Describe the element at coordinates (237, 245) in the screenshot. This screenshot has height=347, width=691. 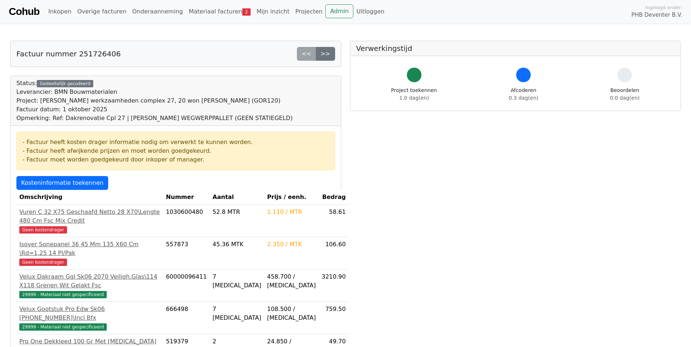
I see `div: 45.36 MTK` at that location.